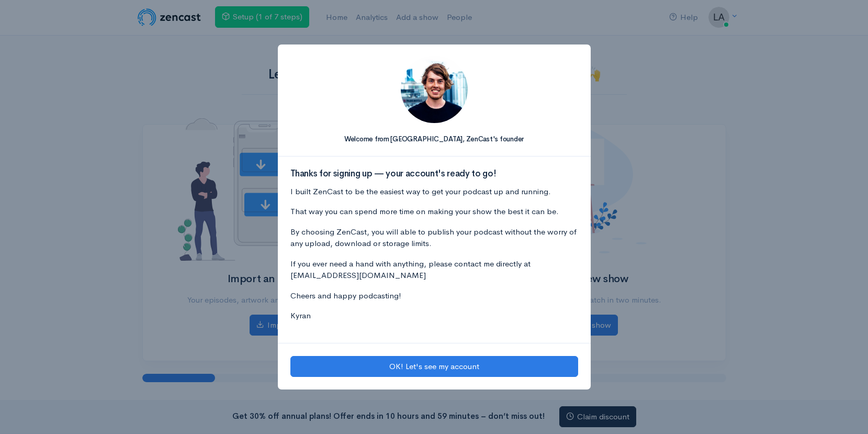 The image size is (868, 434). What do you see at coordinates (434, 212) in the screenshot?
I see `p: That way you can spend more time on making your show the best it can be.` at bounding box center [434, 212].